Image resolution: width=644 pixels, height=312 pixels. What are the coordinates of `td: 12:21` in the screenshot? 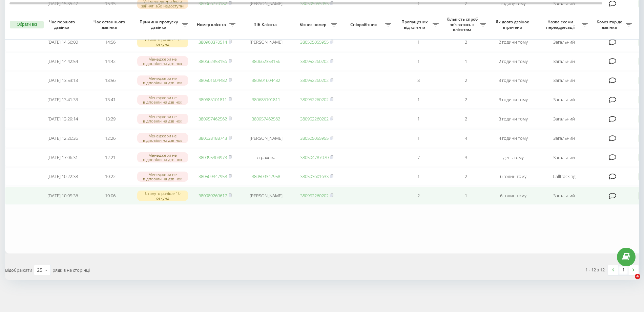 It's located at (110, 158).